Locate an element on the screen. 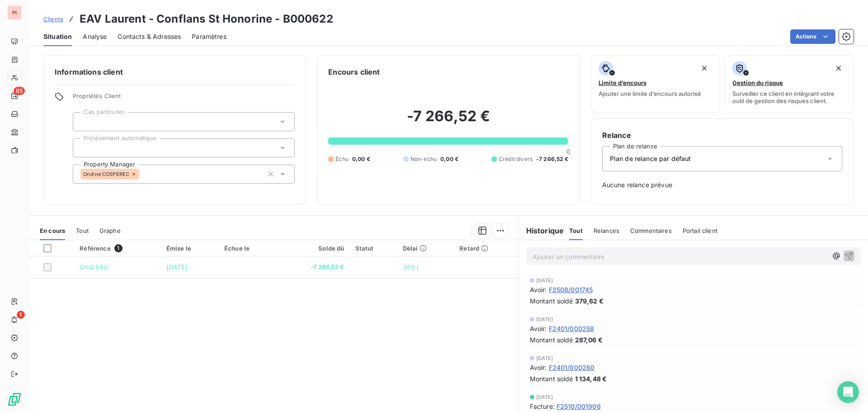  h6: Informations client is located at coordinates (174, 72).